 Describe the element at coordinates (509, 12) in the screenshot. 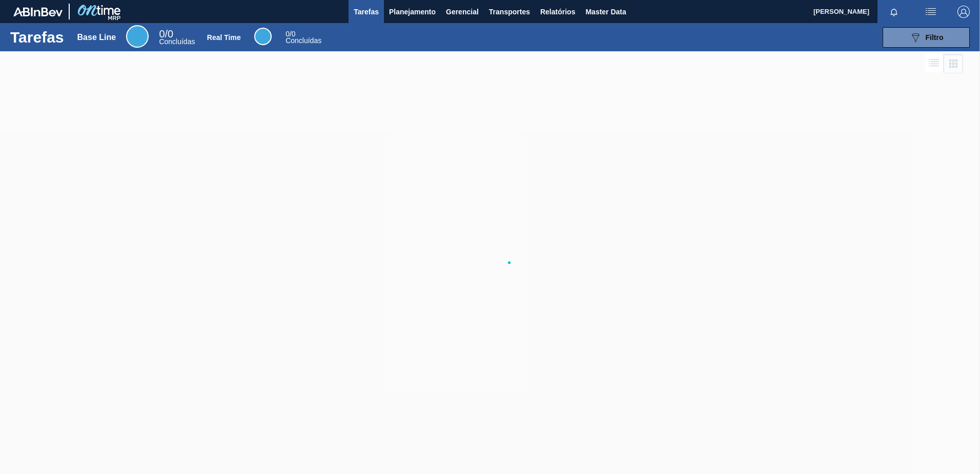

I see `span: Transportes` at that location.